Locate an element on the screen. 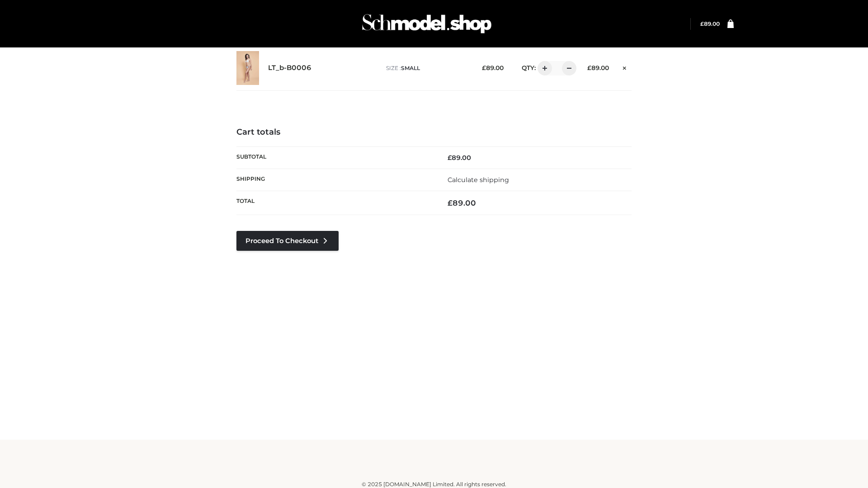  img: LT_b-B0006 - SMALL is located at coordinates (247, 68).